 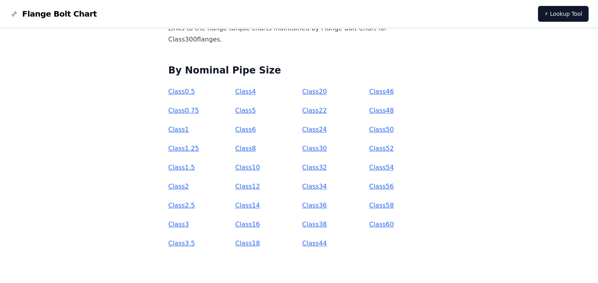 What do you see at coordinates (182, 205) in the screenshot?
I see `a: Class2.5` at bounding box center [182, 205].